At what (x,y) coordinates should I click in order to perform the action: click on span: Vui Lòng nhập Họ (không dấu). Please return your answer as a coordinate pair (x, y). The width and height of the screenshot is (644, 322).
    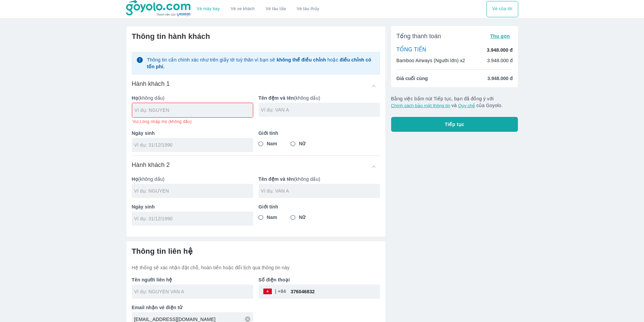
    Looking at the image, I should click on (162, 122).